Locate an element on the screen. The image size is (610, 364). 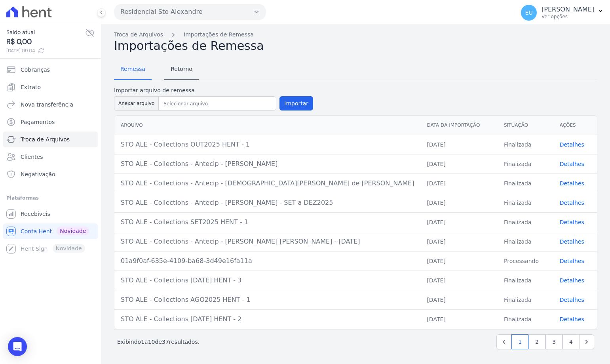
a: 4 is located at coordinates (571, 341).